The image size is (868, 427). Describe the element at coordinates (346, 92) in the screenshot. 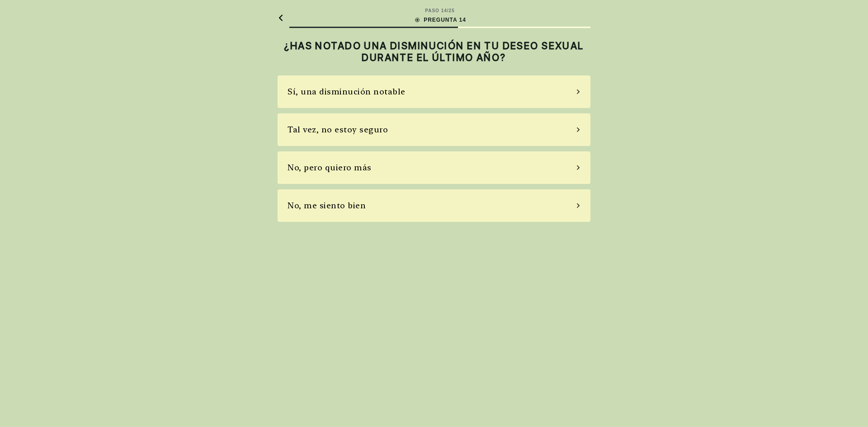

I see `div: Sí, una disminución notable` at that location.